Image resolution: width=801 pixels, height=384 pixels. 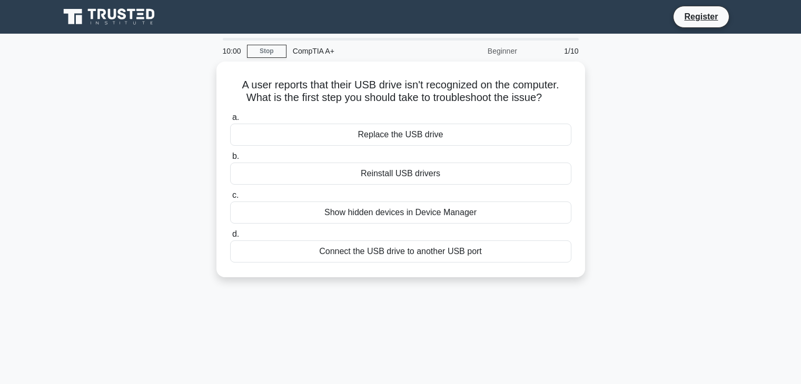 What do you see at coordinates (235, 156) in the screenshot?
I see `span: b.` at bounding box center [235, 156].